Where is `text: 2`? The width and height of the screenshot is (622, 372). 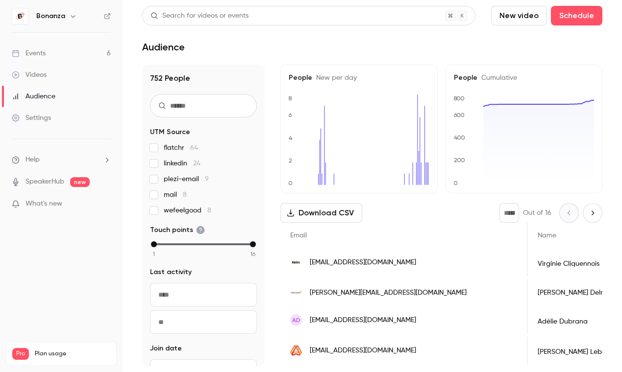
text: 2 is located at coordinates (290, 161).